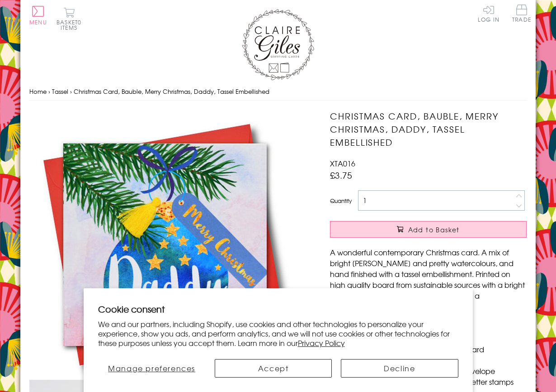 Image resolution: width=556 pixels, height=392 pixels. What do you see at coordinates (428, 129) in the screenshot?
I see `h1: Christmas Card, Bauble, Merry Christmas, Daddy, Tassel Embellished` at bounding box center [428, 129].